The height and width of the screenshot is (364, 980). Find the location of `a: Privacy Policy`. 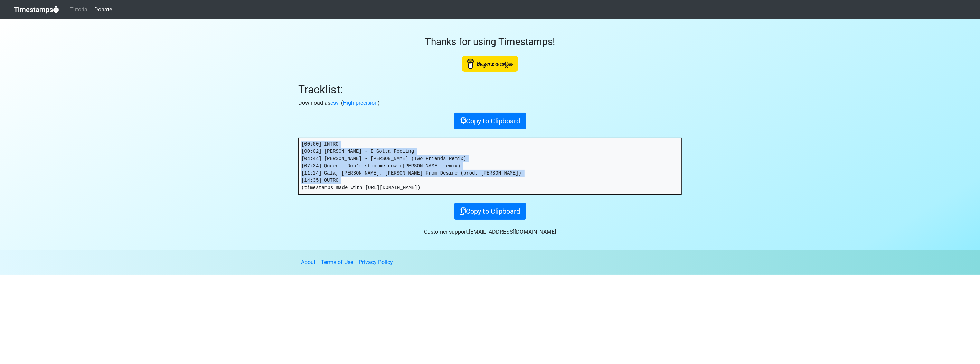

a: Privacy Policy is located at coordinates (375, 262).